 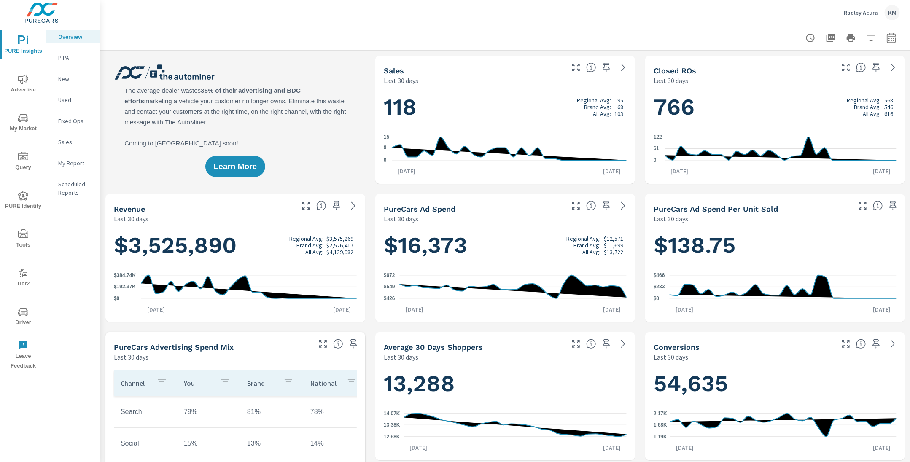 What do you see at coordinates (73, 79) in the screenshot?
I see `div: New` at bounding box center [73, 79].